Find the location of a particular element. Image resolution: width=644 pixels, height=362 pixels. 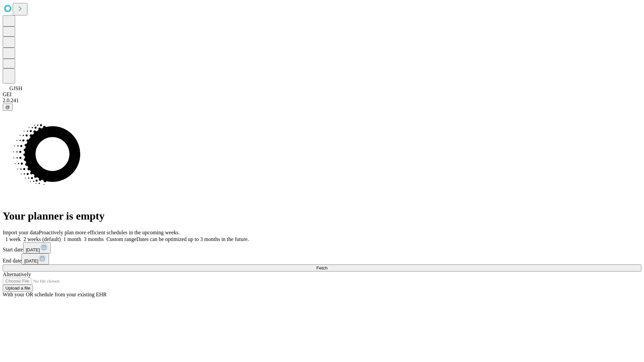

span: Import your data is located at coordinates (21, 232).